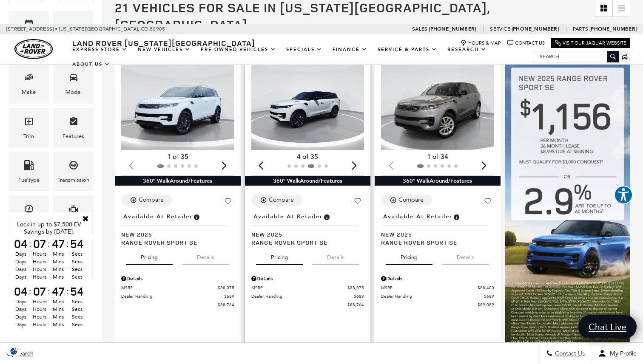  I want to click on a: New Vehicles, so click(164, 49).